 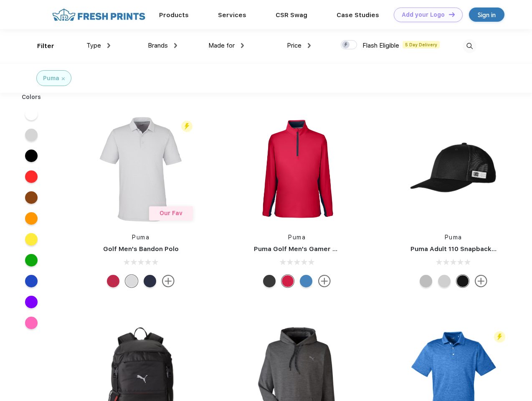 I want to click on span: Brands, so click(x=158, y=46).